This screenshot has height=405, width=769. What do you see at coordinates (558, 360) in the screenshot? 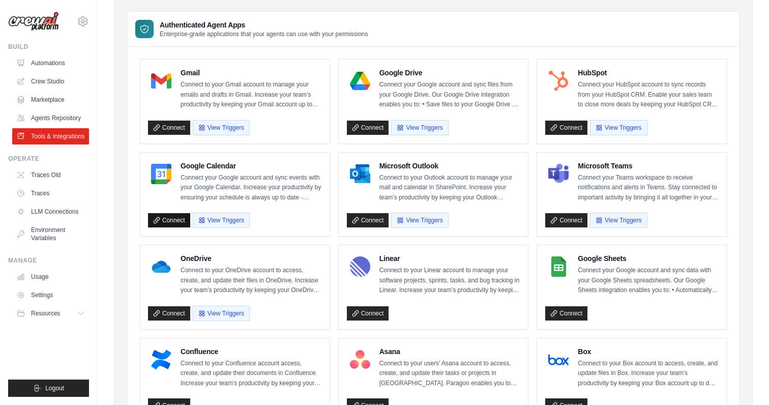
I see `img: Box Logo` at bounding box center [558, 360].